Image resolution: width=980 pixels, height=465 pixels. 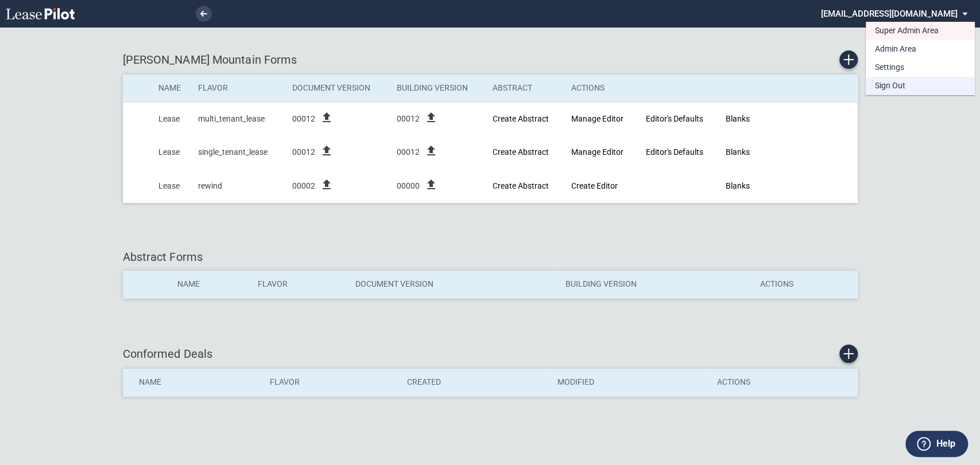 What do you see at coordinates (890, 86) in the screenshot?
I see `div: Sign Out` at bounding box center [890, 86].